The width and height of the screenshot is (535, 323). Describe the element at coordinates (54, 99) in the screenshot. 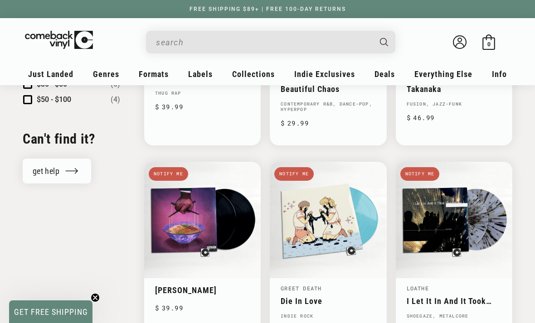

I see `span: $50 - $100` at that location.